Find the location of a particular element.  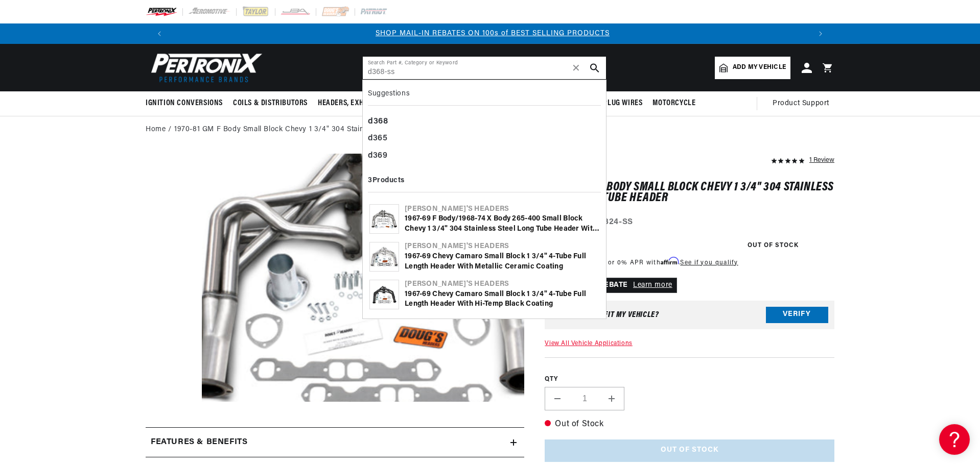

b: 3 Products is located at coordinates (386, 181).